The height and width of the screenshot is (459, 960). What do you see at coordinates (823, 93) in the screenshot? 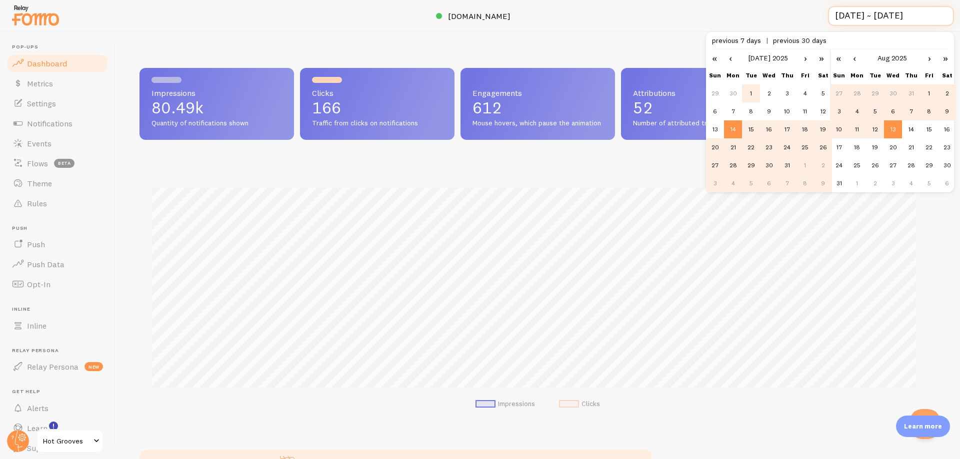
I see `td: 2025. 07. 05.` at bounding box center [823, 93].